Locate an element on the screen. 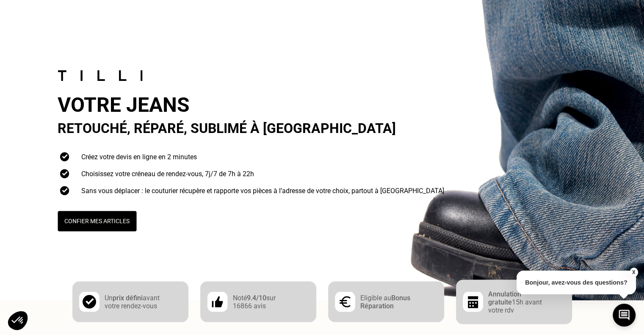 Image resolution: width=644 pixels, height=335 pixels. button: X is located at coordinates (633, 272).